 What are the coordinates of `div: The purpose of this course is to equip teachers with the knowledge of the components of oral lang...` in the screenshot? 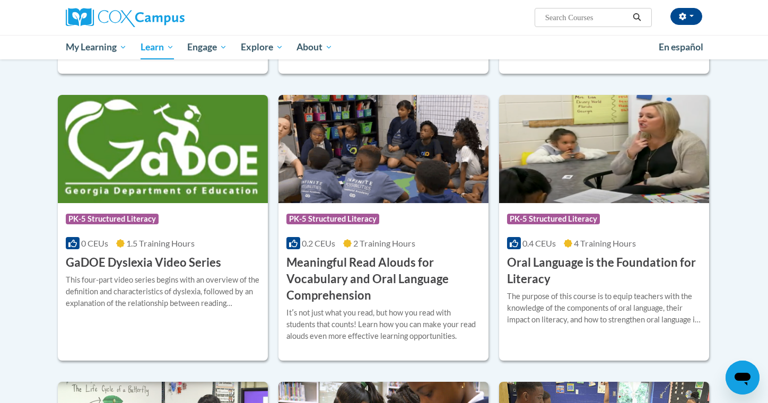 It's located at (604, 308).